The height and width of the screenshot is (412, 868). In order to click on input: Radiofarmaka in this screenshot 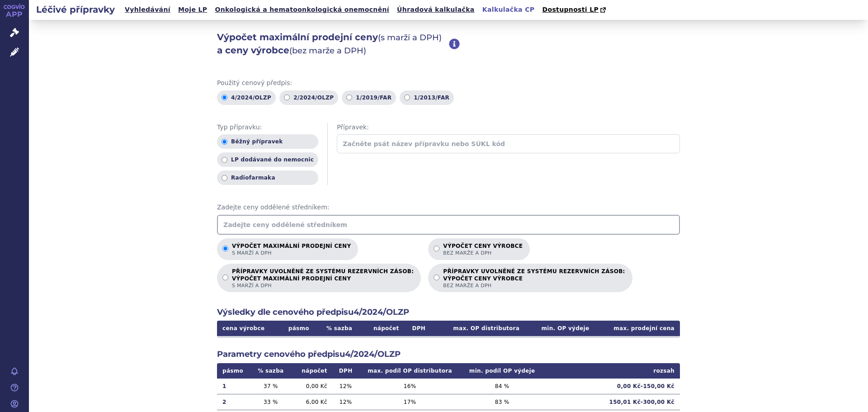, I will do `click(224, 178)`.